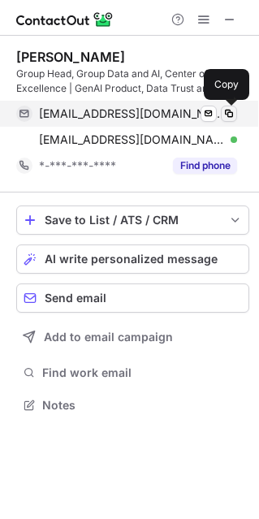 This screenshot has height=519, width=259. I want to click on button: Send email, so click(132, 298).